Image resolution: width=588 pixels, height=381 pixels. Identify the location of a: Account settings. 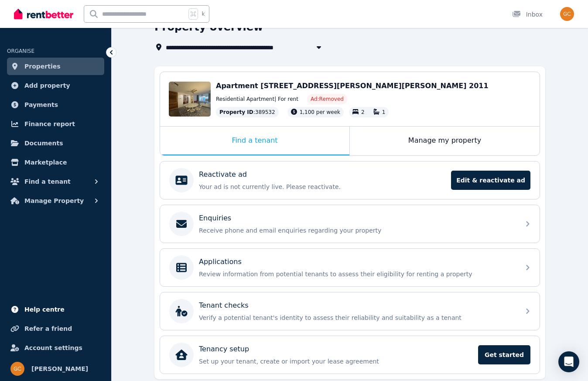
(55, 348).